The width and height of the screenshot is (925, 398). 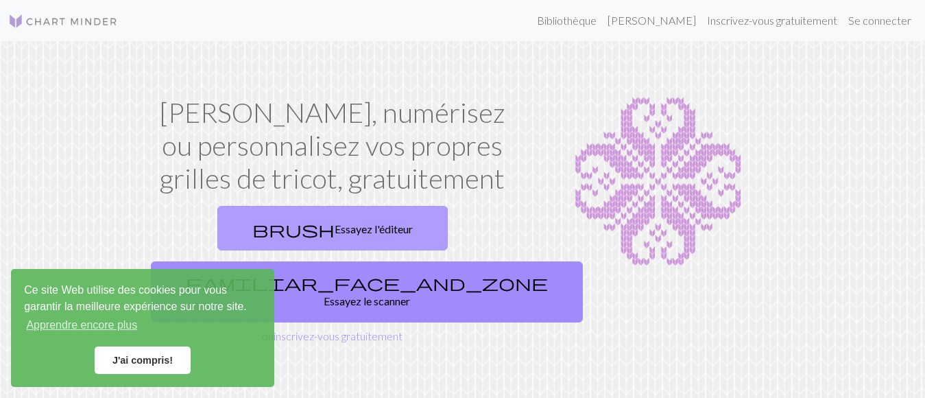 I want to click on font: Se connecter, so click(x=880, y=20).